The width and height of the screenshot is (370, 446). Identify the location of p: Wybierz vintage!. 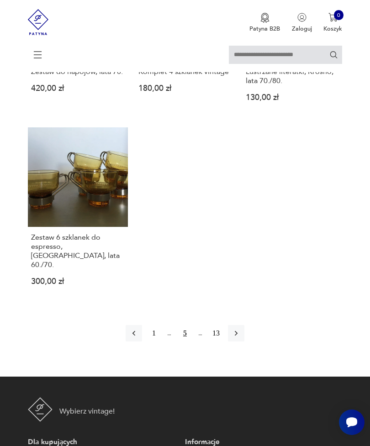
(87, 412).